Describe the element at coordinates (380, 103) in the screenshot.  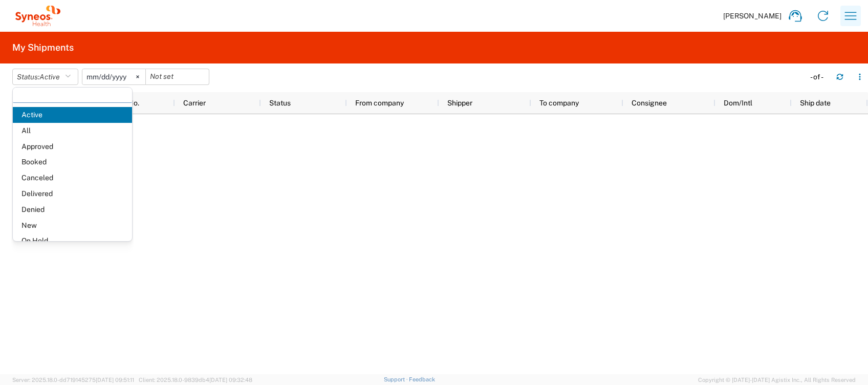
I see `span: From company` at that location.